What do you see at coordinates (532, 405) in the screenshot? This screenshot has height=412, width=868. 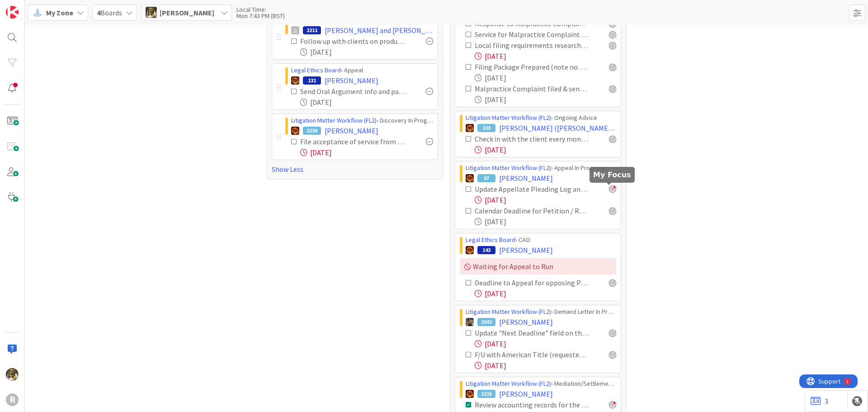 I see `div: Review accounting records for the trust / circulate to Trustee and Beneficiaries (see 9/2 email)` at bounding box center [532, 405].